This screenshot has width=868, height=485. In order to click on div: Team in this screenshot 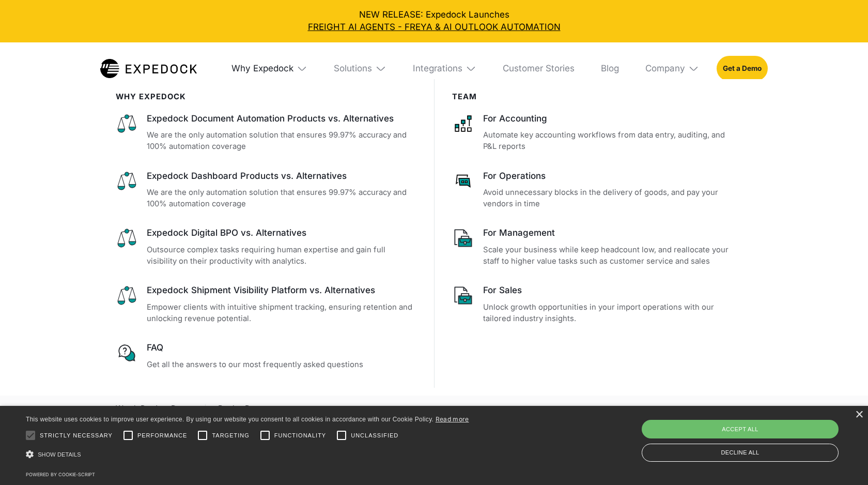, I will do `click(593, 97)`.